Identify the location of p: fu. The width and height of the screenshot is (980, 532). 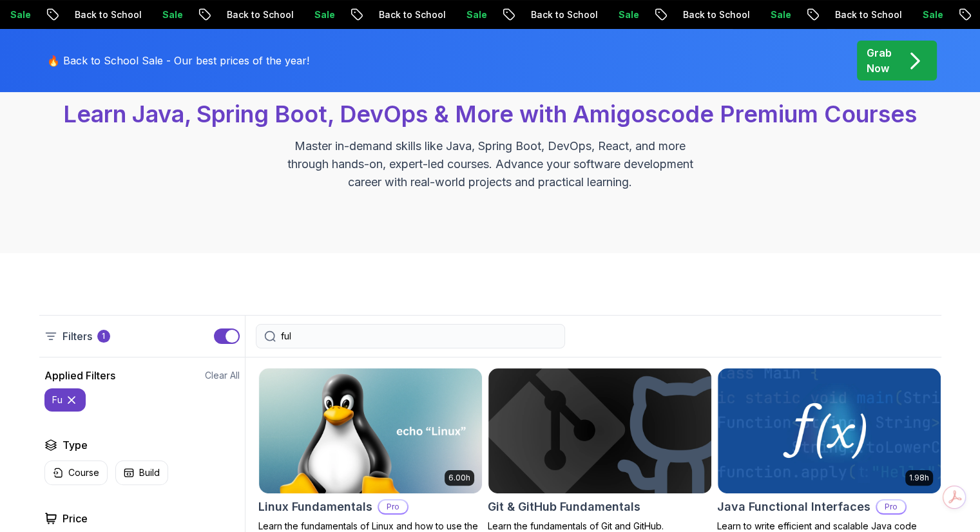
(57, 400).